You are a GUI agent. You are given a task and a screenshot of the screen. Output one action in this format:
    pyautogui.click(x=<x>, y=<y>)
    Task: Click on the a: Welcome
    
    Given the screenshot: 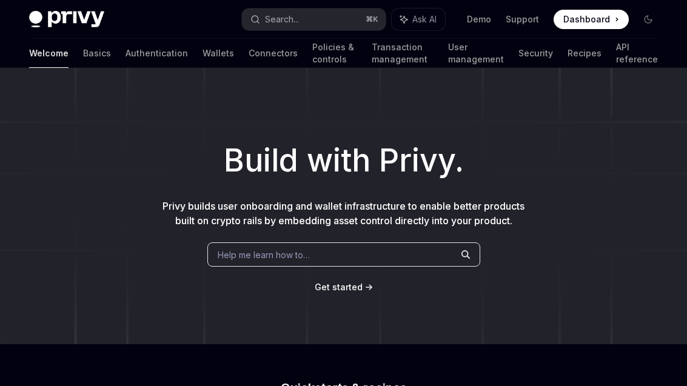 What is the action you would take?
    pyautogui.click(x=49, y=53)
    